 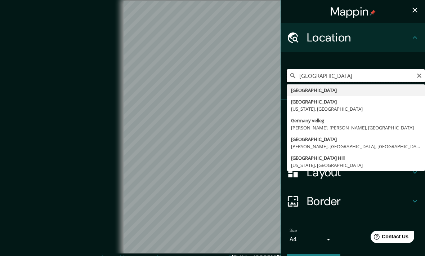 What do you see at coordinates (353, 12) in the screenshot?
I see `h4: Mappin` at bounding box center [353, 12].